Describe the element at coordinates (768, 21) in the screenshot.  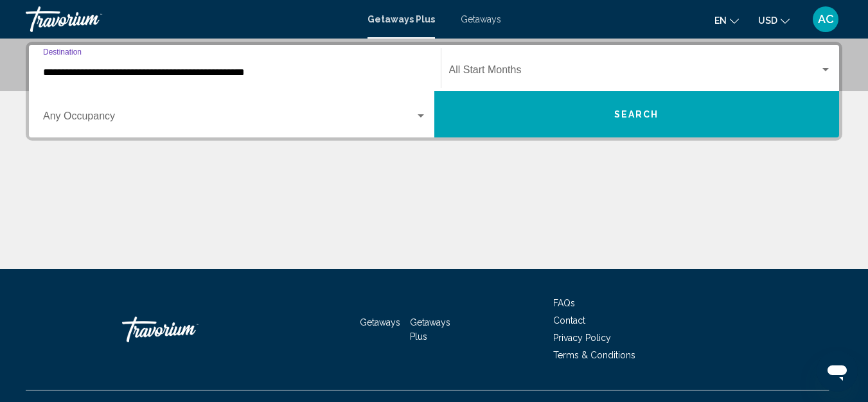
I see `span: USD` at that location.